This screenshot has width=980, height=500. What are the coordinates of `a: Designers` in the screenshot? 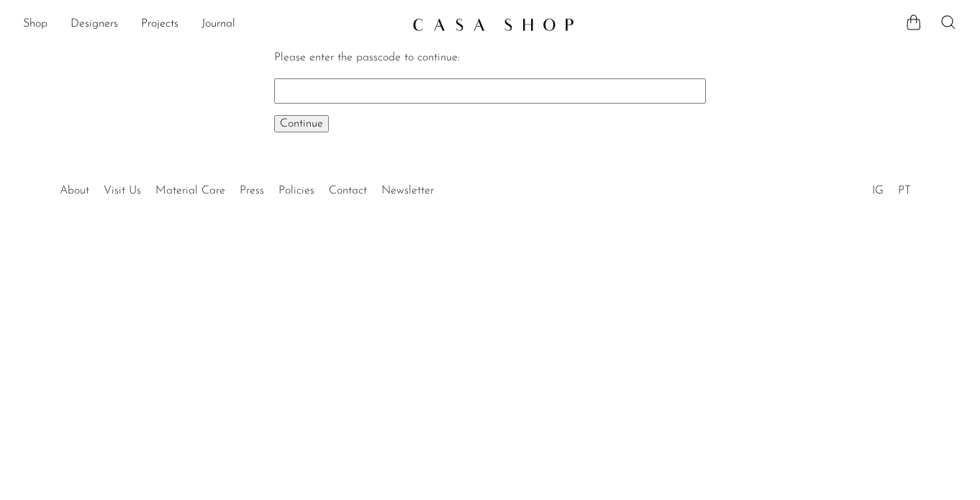 It's located at (94, 24).